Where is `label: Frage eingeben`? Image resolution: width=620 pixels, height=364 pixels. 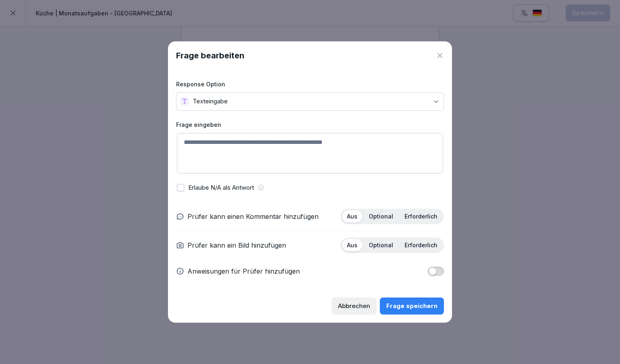 label: Frage eingeben is located at coordinates (310, 124).